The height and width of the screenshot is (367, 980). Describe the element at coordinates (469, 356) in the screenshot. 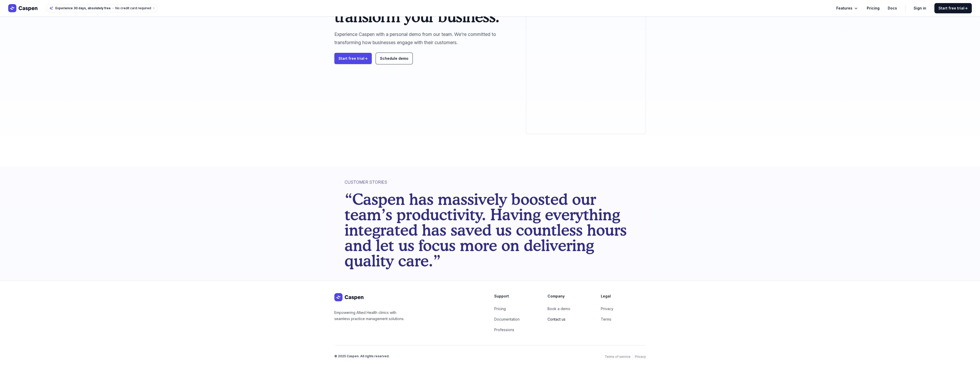

I see `p: © 2025 Caspen. All rights reserved.` at that location.